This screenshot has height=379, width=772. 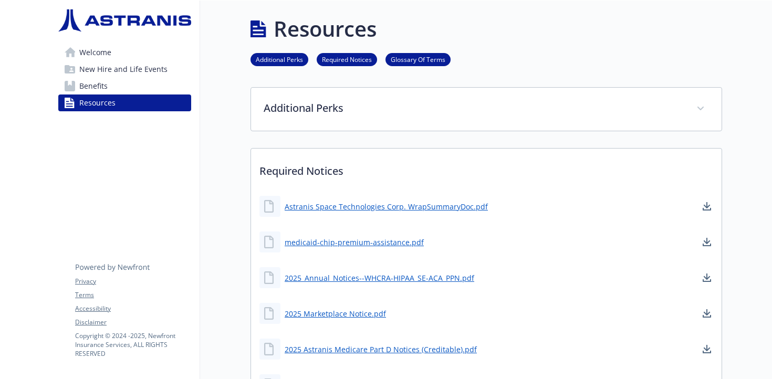 What do you see at coordinates (133, 295) in the screenshot?
I see `a: Terms` at bounding box center [133, 295].